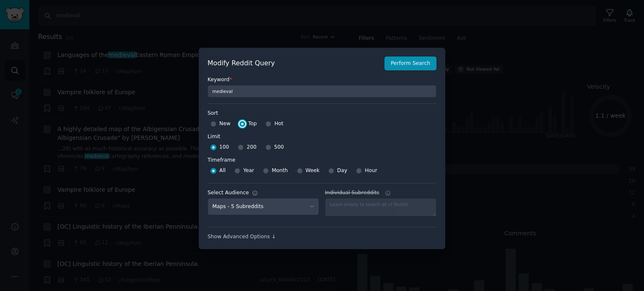 The height and width of the screenshot is (291, 644). What do you see at coordinates (322, 91) in the screenshot?
I see `input: Keyword to search on Reddit` at bounding box center [322, 91].